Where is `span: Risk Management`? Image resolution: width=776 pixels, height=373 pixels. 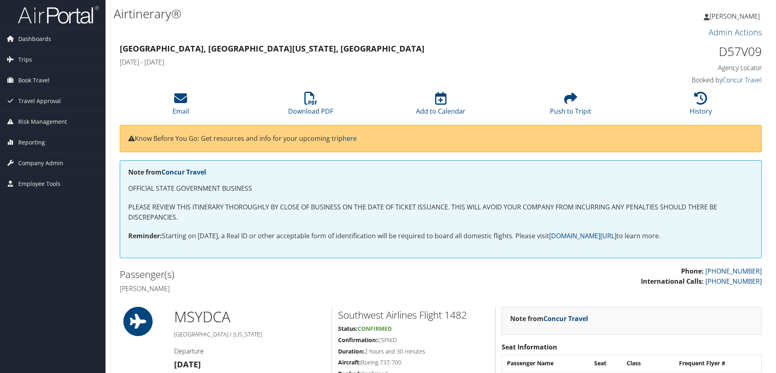
span: Risk Management is located at coordinates (43, 122).